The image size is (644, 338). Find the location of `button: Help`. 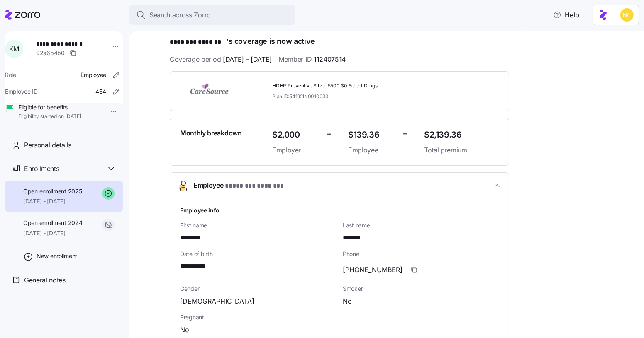

button: Help is located at coordinates (566, 15).